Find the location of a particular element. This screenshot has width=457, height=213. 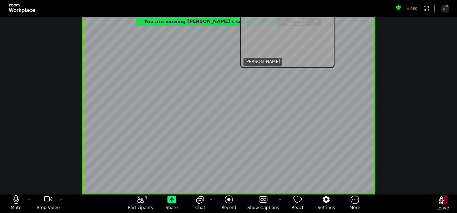

button: open the participants list pane,[3] particpants is located at coordinates (140, 204).